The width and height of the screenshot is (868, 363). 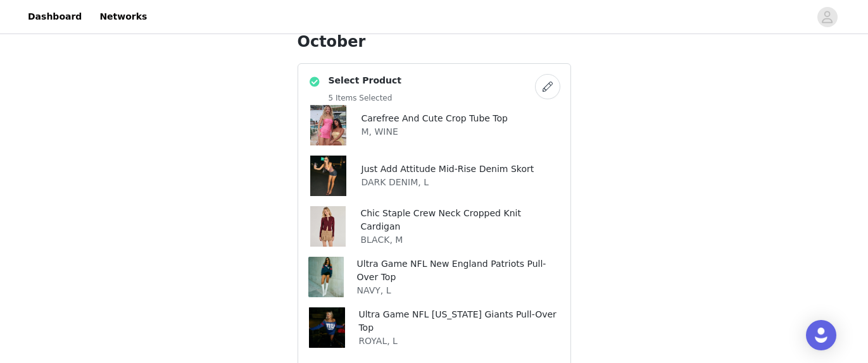 I want to click on h4: Carefree And Cute Crop Tube Top, so click(x=434, y=118).